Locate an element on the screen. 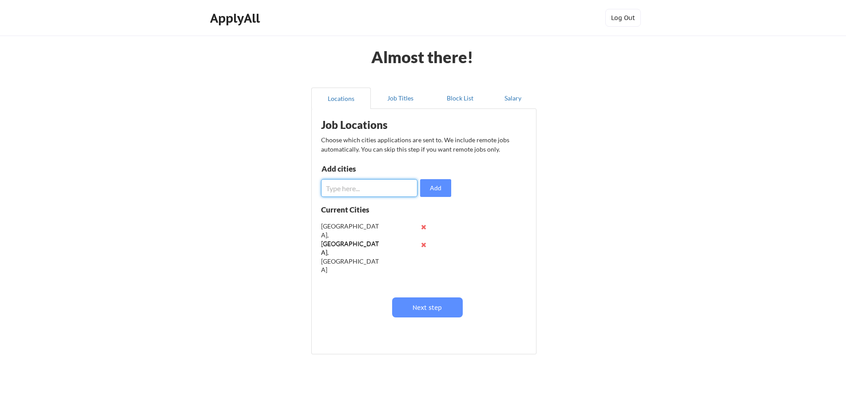 The height and width of the screenshot is (405, 846). button: Log Out is located at coordinates (623, 18).